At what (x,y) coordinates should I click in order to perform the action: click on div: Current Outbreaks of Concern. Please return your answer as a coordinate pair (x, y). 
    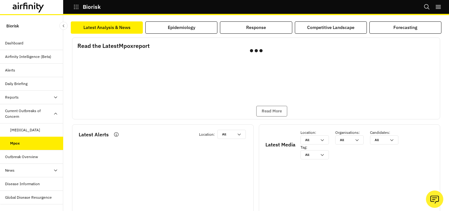
    Looking at the image, I should click on (29, 114).